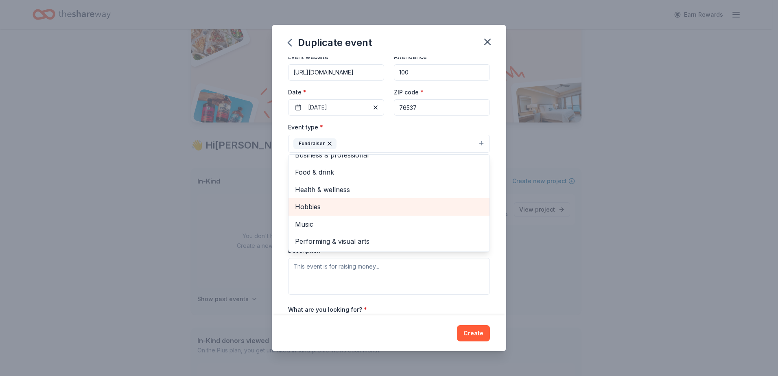 The width and height of the screenshot is (778, 376). I want to click on span: Performing & visual arts, so click(389, 241).